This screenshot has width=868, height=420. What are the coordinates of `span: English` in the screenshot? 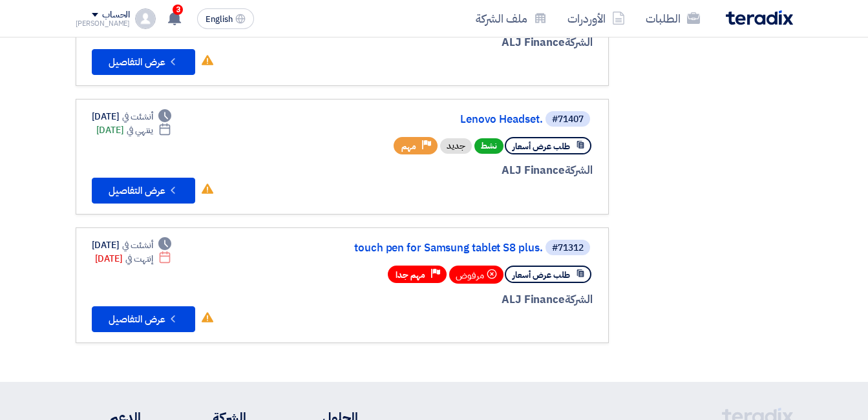 It's located at (219, 20).